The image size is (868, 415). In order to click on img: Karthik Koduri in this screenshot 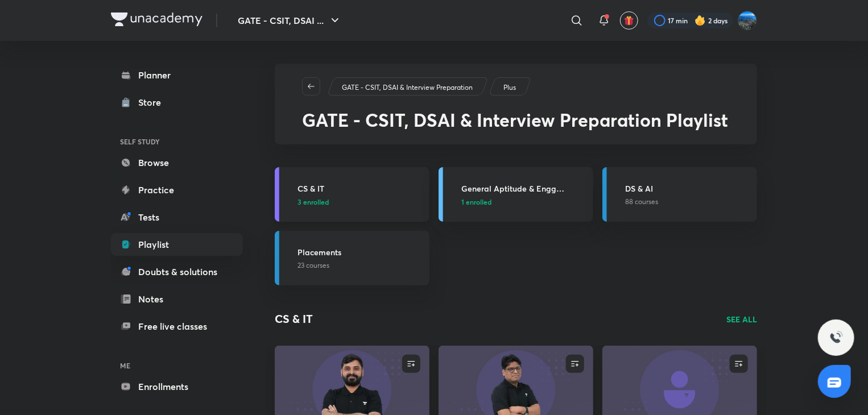, I will do `click(747, 20)`.